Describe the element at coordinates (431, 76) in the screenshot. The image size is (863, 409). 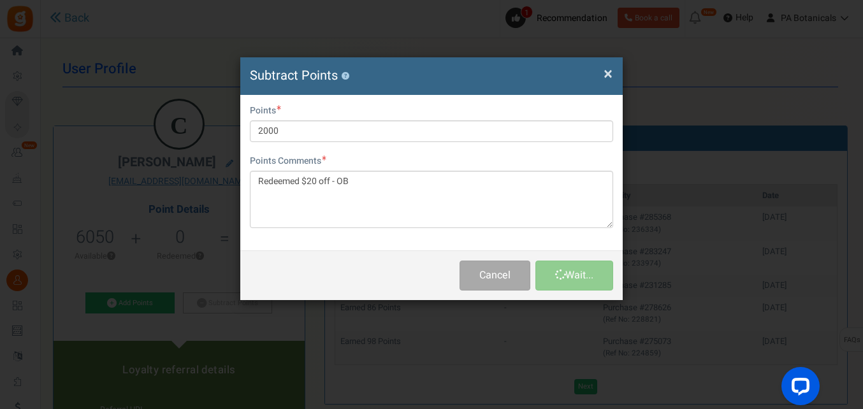
I see `h4: Subtract Points` at that location.